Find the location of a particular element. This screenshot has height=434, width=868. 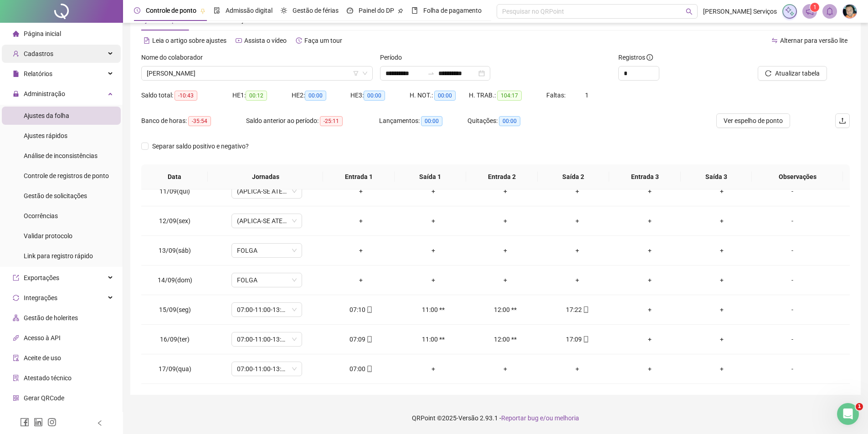

span: lock is located at coordinates (16, 94).